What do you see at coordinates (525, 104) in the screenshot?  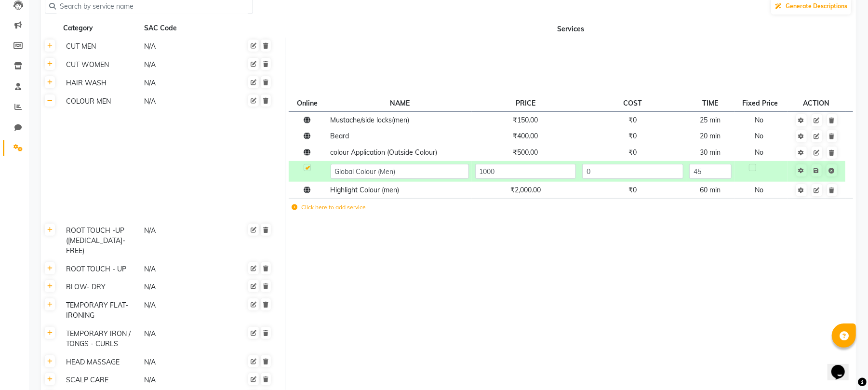 I see `th: PRICE` at bounding box center [525, 104].